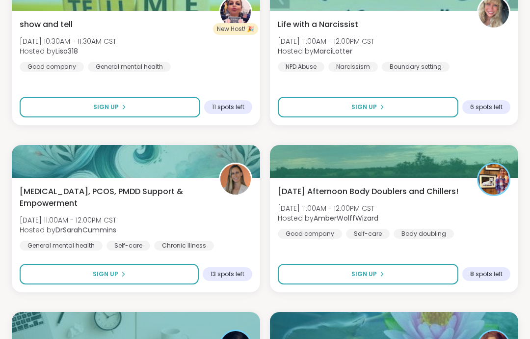  Describe the element at coordinates (236, 179) in the screenshot. I see `img: DrSarahCummins` at that location.